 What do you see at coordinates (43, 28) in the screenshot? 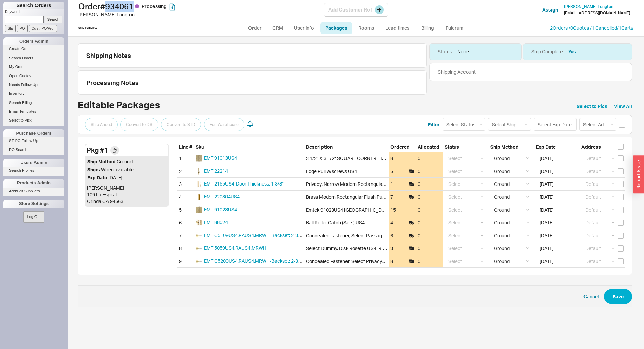
I see `input: Cust. PO/Proj` at bounding box center [43, 28].